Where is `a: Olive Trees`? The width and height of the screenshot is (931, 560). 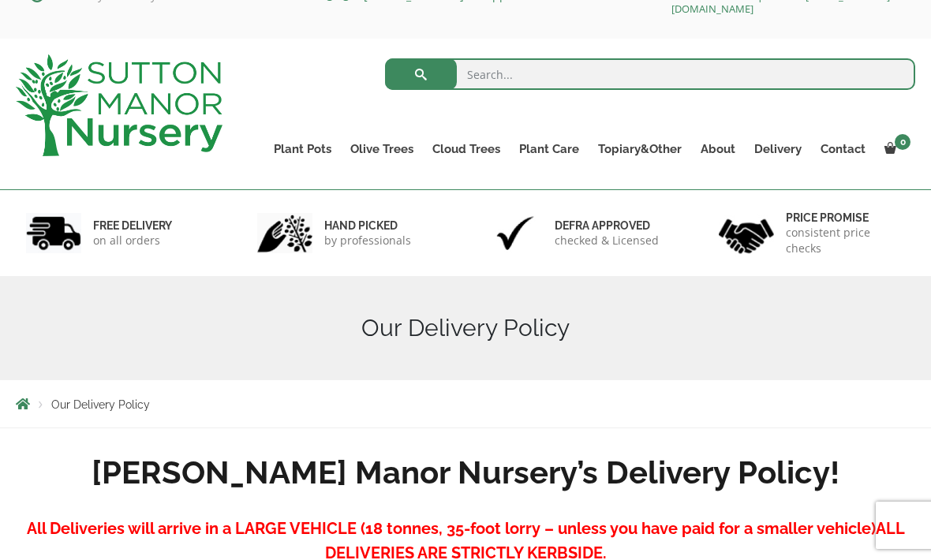
a: Olive Trees is located at coordinates (382, 149).